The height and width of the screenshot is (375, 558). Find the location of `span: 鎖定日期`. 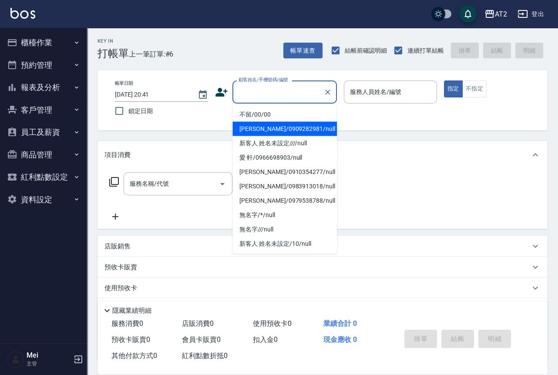

span: 鎖定日期 is located at coordinates (141, 111).